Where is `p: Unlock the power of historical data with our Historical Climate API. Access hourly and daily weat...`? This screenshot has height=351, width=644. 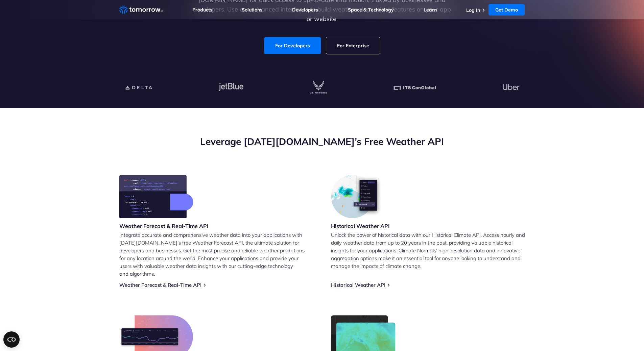 p: Unlock the power of historical data with our Historical Climate API. Access hourly and daily weat... is located at coordinates (428, 250).